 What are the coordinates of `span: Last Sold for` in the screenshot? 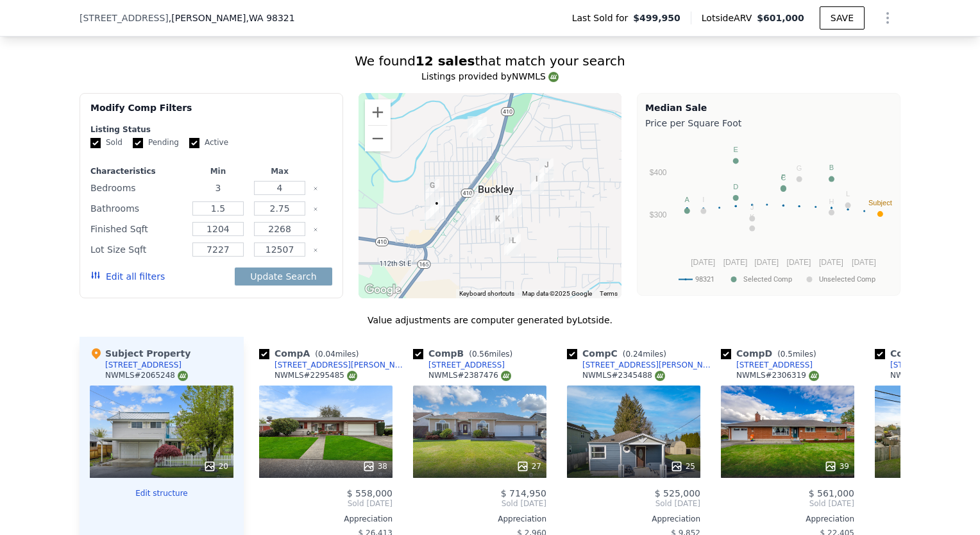 It's located at (602, 18).